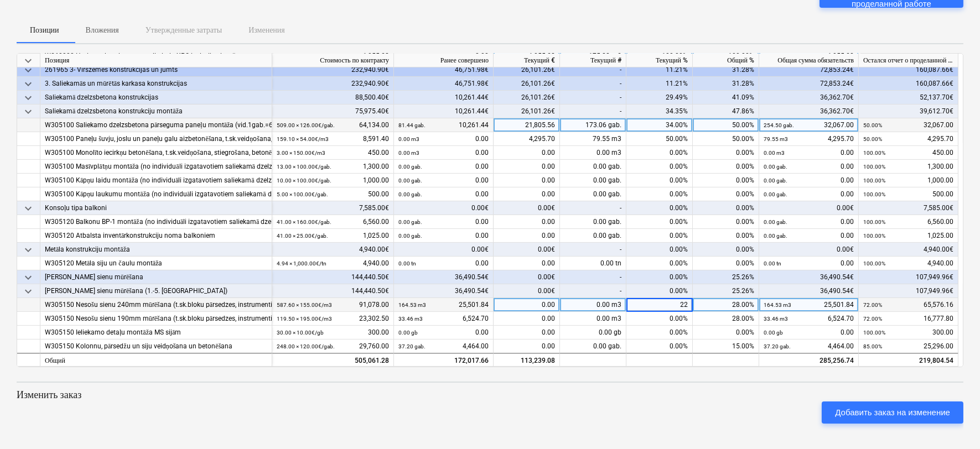 The width and height of the screenshot is (980, 449). Describe the element at coordinates (156, 97) in the screenshot. I see `div: Saliekamā dzelzsbetona konstrukcijas` at that location.